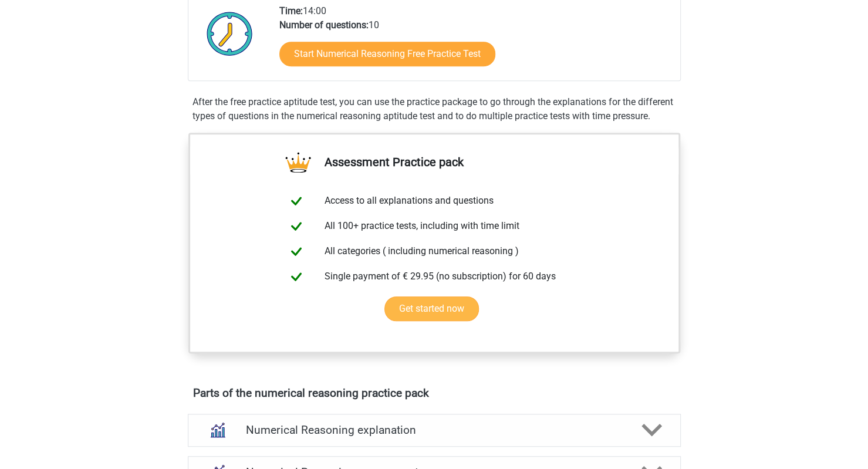  Describe the element at coordinates (387, 54) in the screenshot. I see `a: Start Numerical Reasoning Free Practice Test` at that location.